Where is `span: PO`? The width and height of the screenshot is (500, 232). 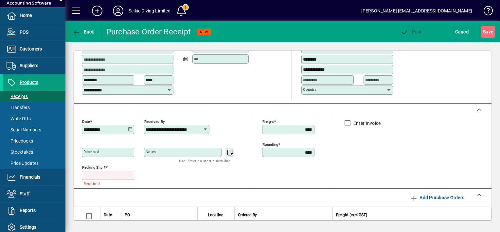 span: PO is located at coordinates (127, 215).